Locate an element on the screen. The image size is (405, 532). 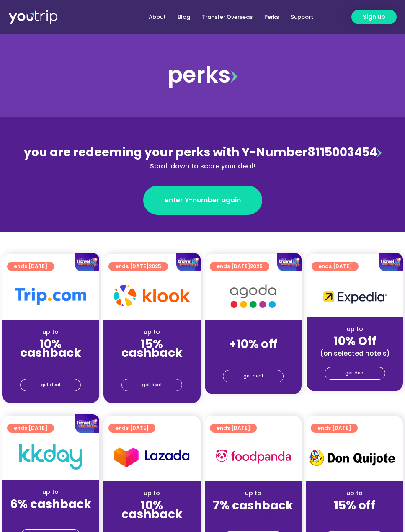
span: enter Y-number again is located at coordinates (203, 200).